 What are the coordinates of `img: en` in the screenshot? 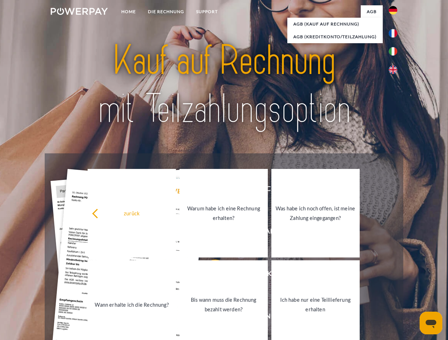 It's located at (393, 70).